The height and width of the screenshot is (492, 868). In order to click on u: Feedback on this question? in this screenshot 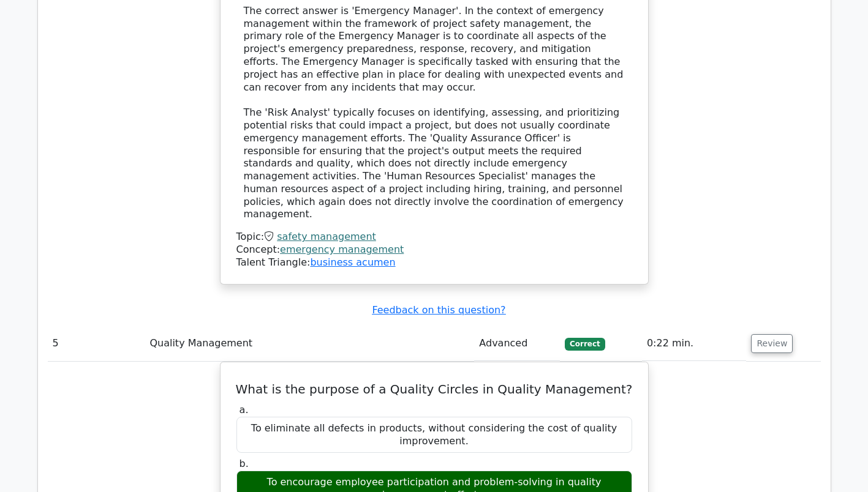, I will do `click(439, 310)`.